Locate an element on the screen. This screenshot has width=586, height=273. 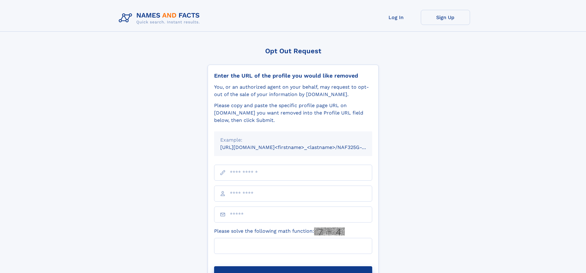
a: Sign Up is located at coordinates (445, 17).